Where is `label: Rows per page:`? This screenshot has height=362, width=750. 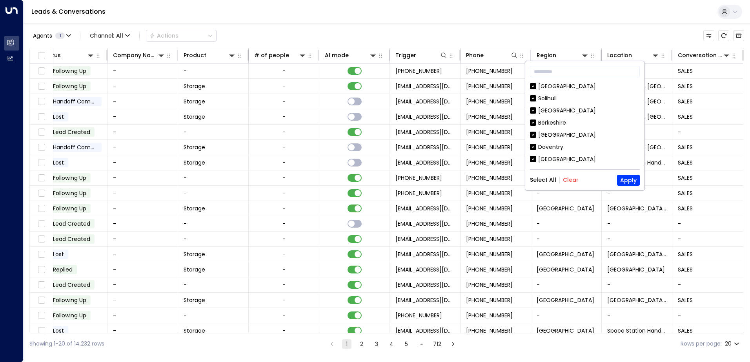 label: Rows per page: is located at coordinates (701, 344).